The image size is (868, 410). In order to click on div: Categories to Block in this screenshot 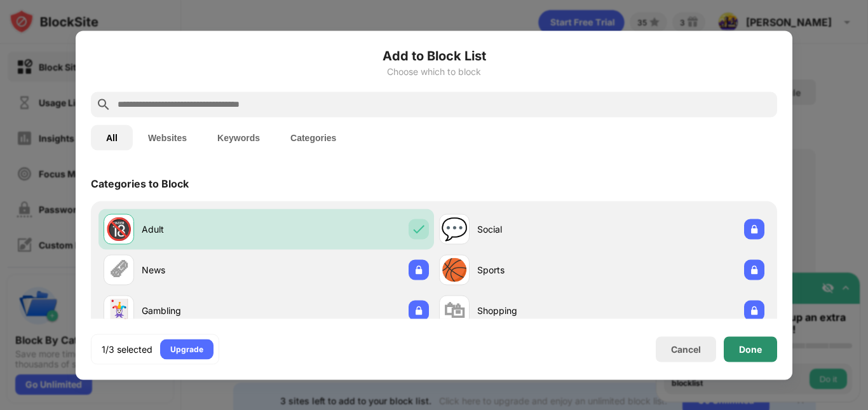, I will do `click(140, 183)`.